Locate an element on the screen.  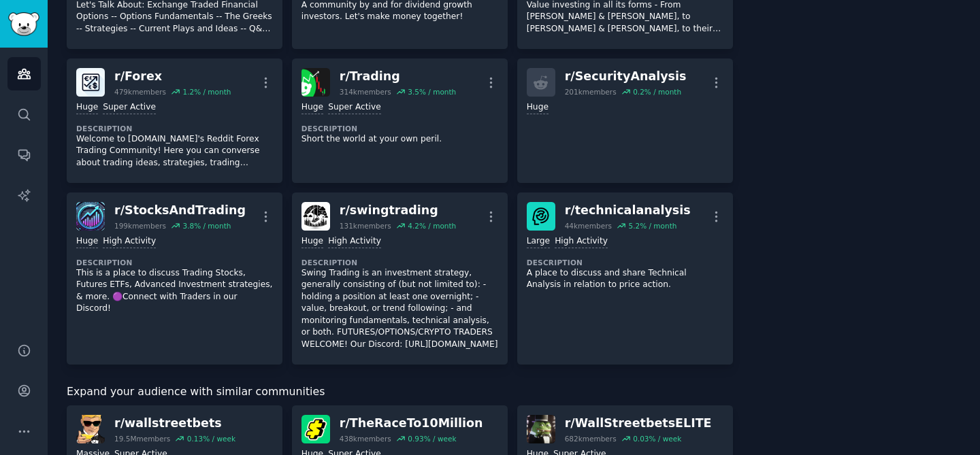
div: r/ StocksAndTrading is located at coordinates (180, 210).